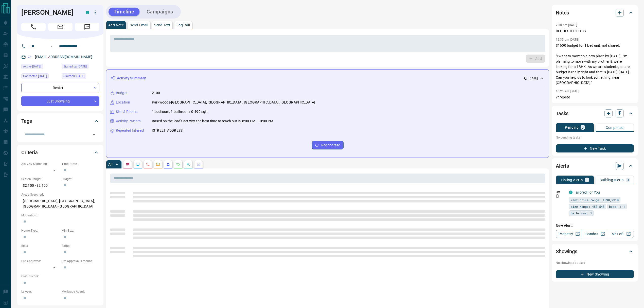 The image size is (644, 308). What do you see at coordinates (61, 88) in the screenshot?
I see `div: Renter` at bounding box center [61, 88].